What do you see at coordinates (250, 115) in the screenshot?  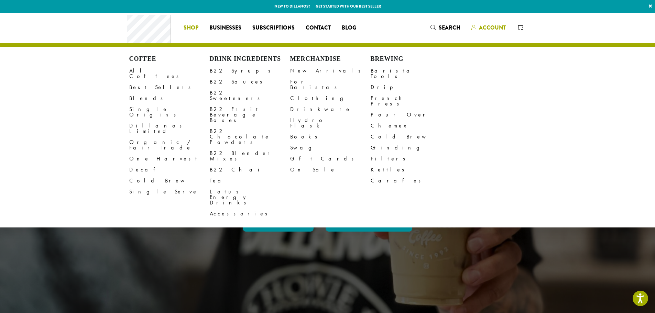 I see `a: B22 Fruit Beverage Bases` at bounding box center [250, 115].